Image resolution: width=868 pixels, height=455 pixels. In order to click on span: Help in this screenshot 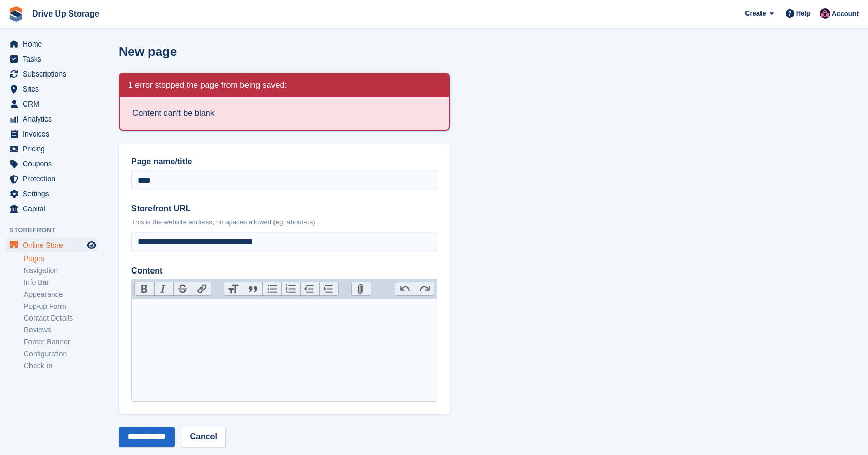, I will do `click(803, 14)`.